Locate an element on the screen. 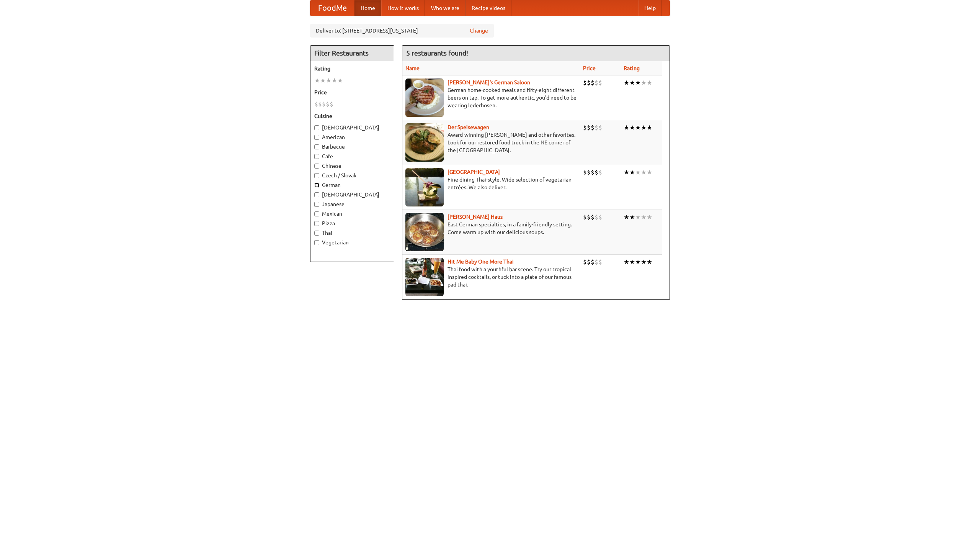  a: Price is located at coordinates (589, 68).